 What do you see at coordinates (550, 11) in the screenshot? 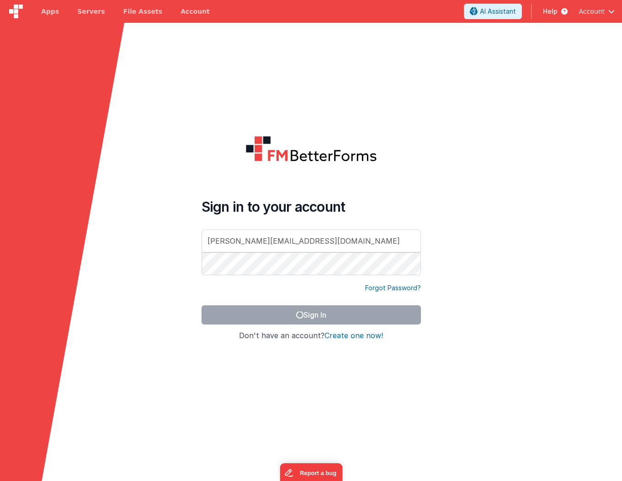
I see `span: Help` at bounding box center [550, 11].